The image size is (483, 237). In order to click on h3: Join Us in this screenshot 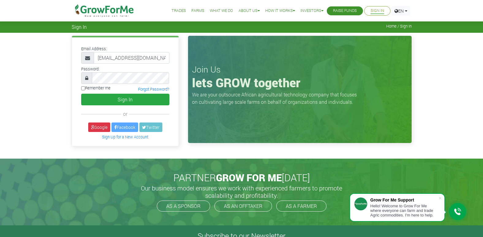, I will do `click(300, 69)`.